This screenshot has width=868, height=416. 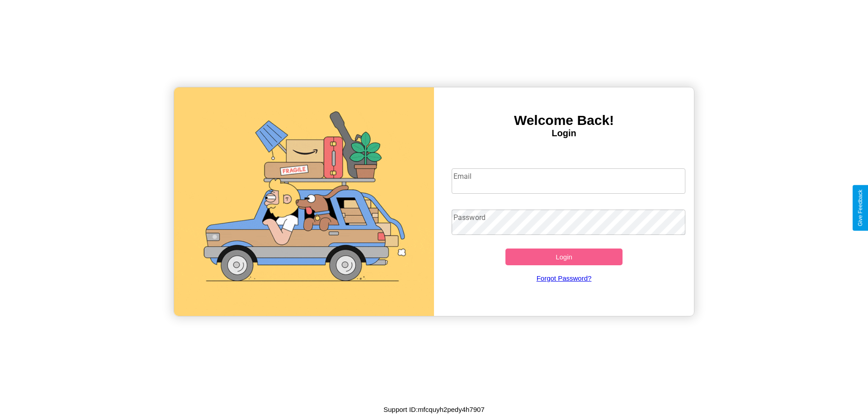 What do you see at coordinates (564, 120) in the screenshot?
I see `h3: Welcome Back!` at bounding box center [564, 120].